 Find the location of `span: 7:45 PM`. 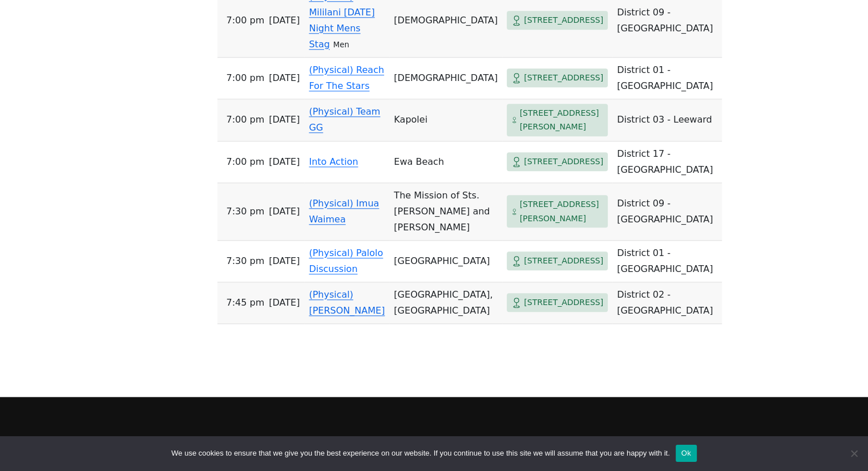

span: 7:45 PM is located at coordinates (245, 303).